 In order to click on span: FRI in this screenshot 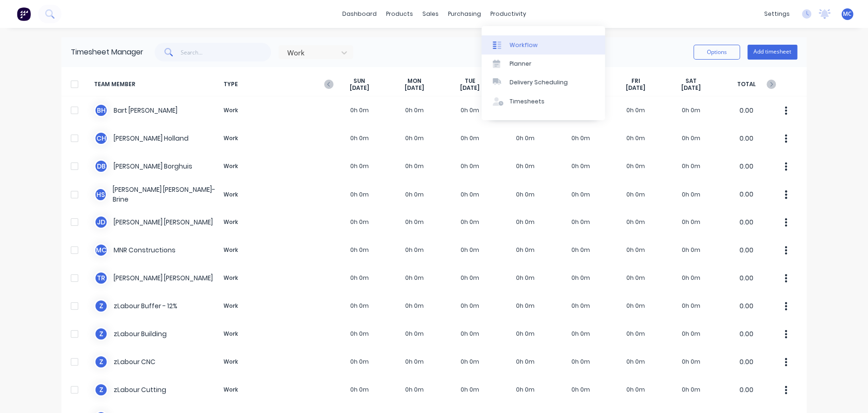, I will do `click(636, 81)`.